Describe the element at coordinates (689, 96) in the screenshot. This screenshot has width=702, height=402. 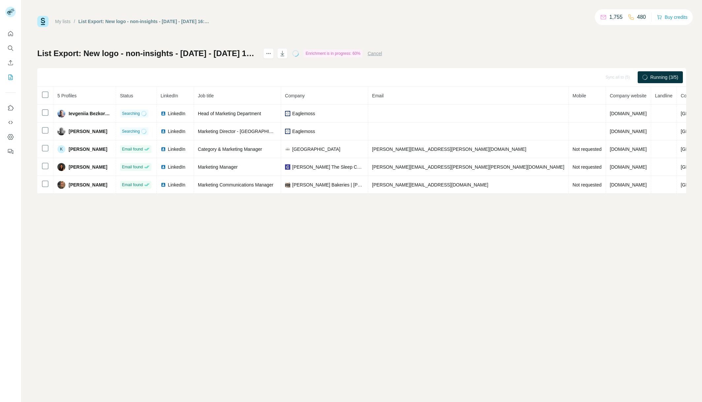
I see `span: Country` at that location.